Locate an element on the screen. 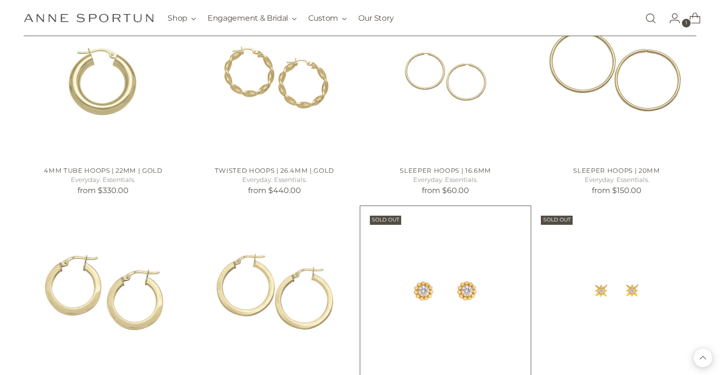  p: from $150.00 is located at coordinates (616, 191).